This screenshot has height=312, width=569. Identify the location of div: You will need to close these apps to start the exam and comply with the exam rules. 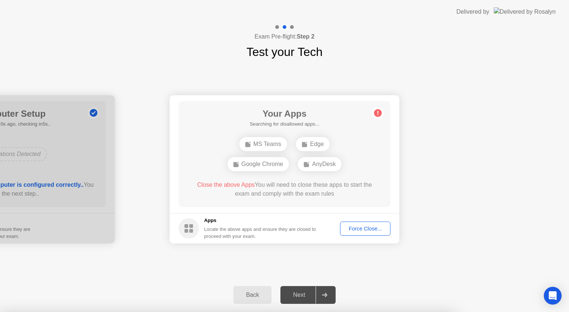
(284, 189).